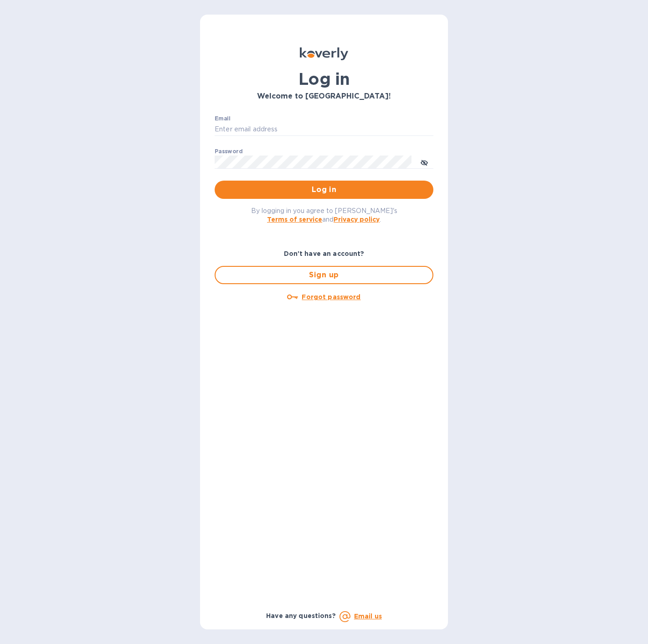  I want to click on b: Privacy policy, so click(357, 219).